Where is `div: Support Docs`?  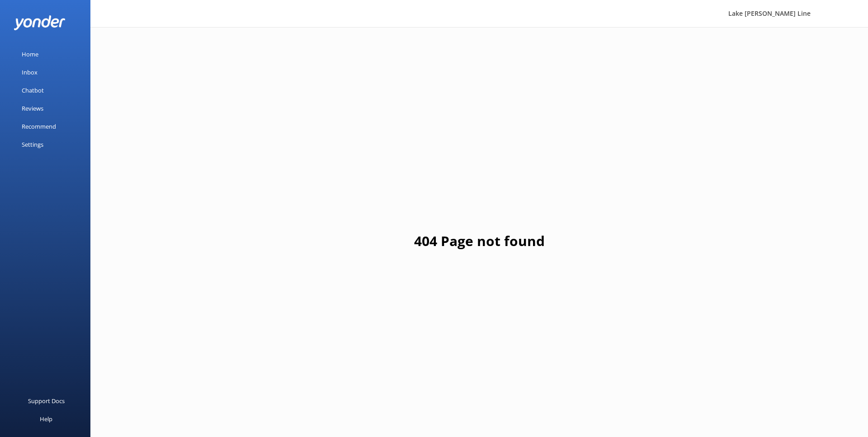 div: Support Docs is located at coordinates (46, 402).